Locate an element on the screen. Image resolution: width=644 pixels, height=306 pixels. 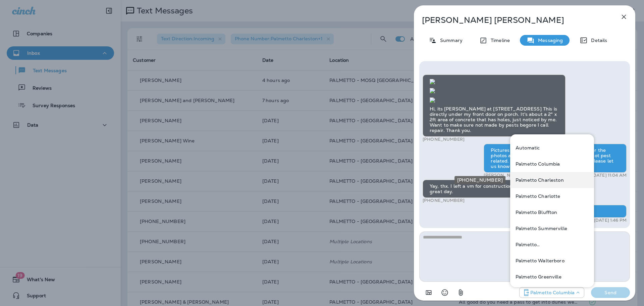
div: Pictures received! I had my manager lookover the photos and it appears that these holes are not p... is located at coordinates (555, 158).